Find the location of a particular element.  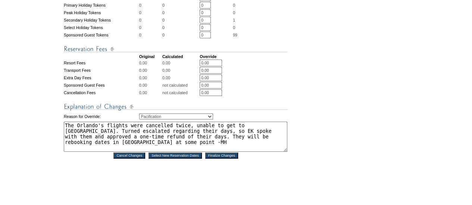

td: Peak Holiday Tokens is located at coordinates (101, 13).